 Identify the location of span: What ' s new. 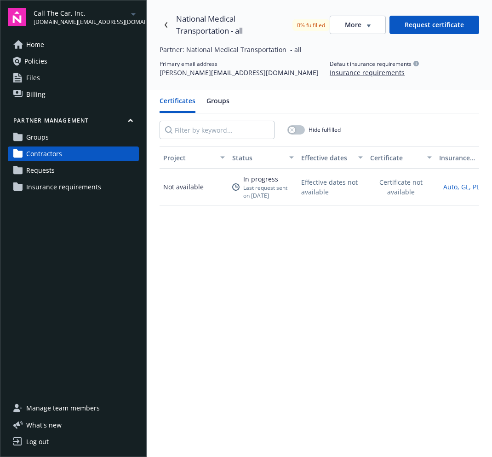
(44, 424).